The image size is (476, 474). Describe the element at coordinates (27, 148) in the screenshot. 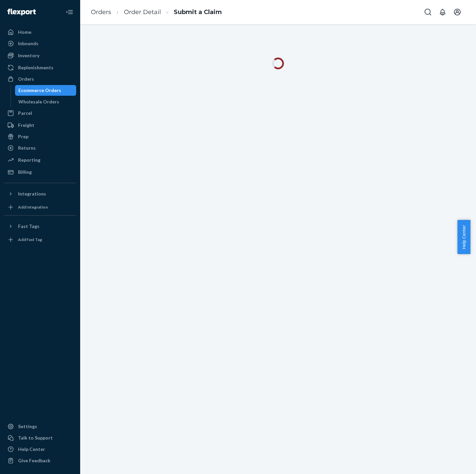

I see `div: Returns` at that location.